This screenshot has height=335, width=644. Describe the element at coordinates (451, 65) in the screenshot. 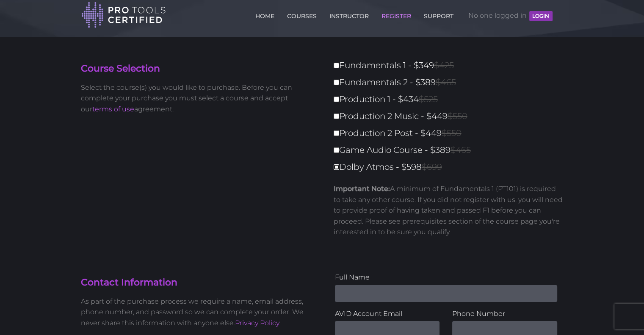

I see `label: Fundamentals 1 - $349` at that location.